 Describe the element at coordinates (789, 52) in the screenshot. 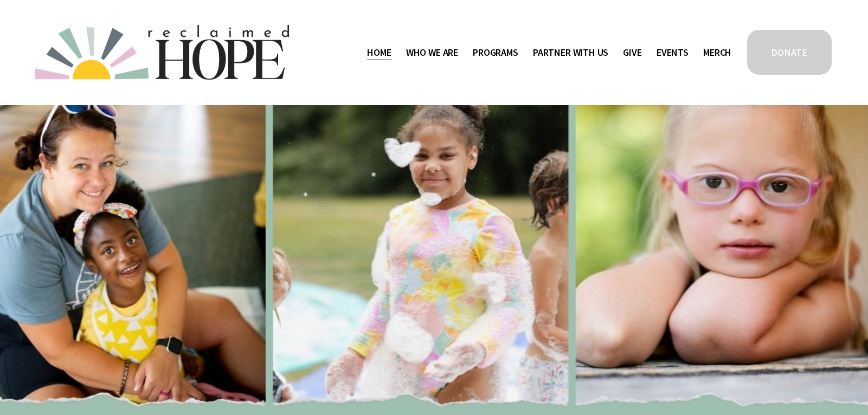

I see `a: DONATE` at that location.